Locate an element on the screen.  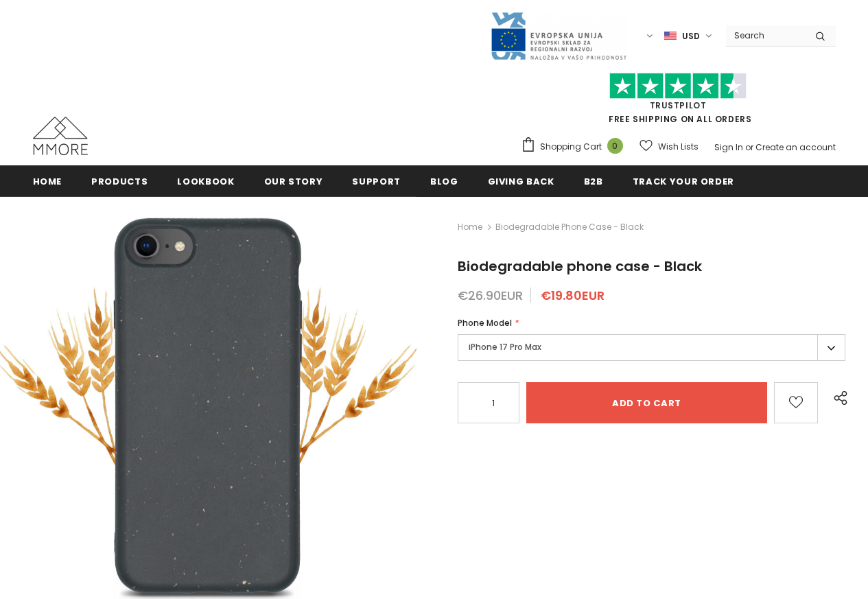
input: Search Site is located at coordinates (765, 35).